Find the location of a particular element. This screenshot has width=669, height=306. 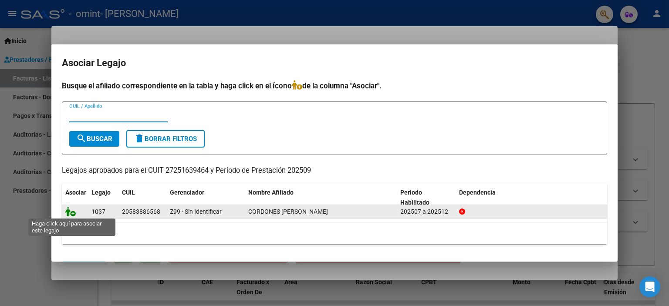

span: Nombre Afiliado is located at coordinates (271, 192).